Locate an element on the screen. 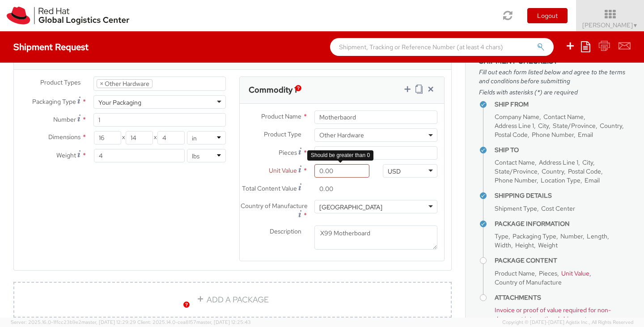 This screenshot has width=644, height=327. span: Other Hardware is located at coordinates (376, 135).